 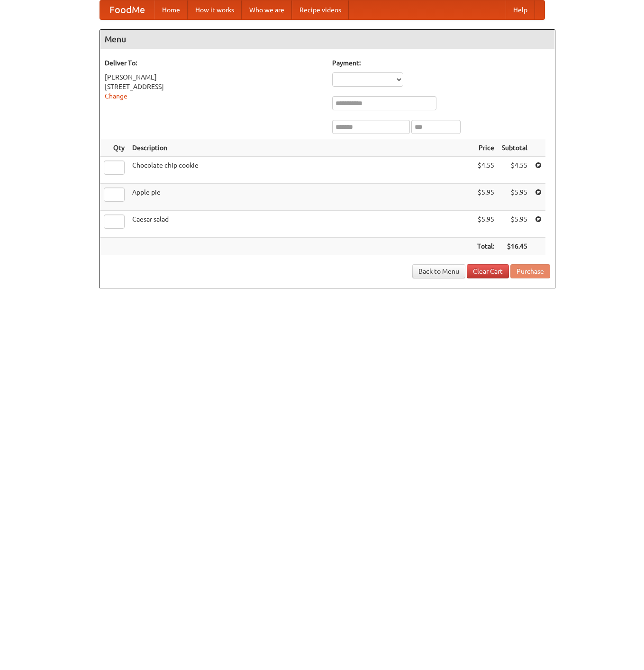 I want to click on a: Back to Menu, so click(x=439, y=271).